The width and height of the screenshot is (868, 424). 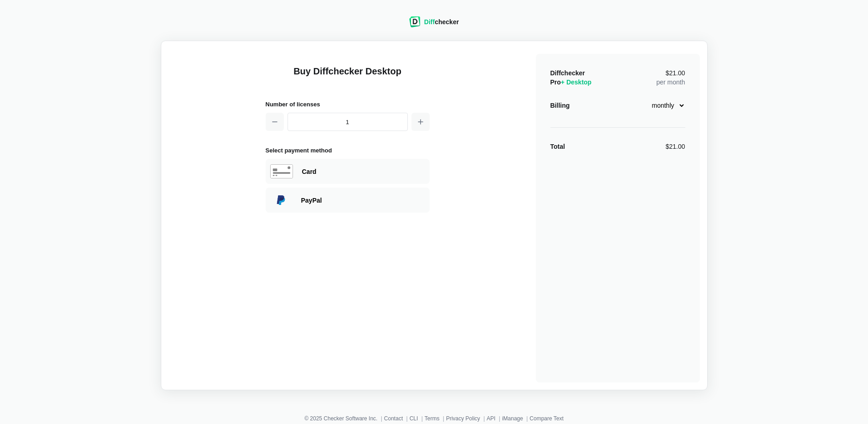 I want to click on input: 1, so click(x=348, y=122).